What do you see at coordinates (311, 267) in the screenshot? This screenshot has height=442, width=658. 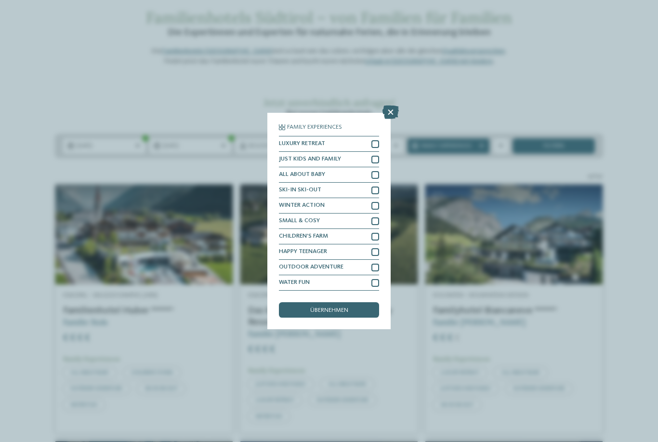 I see `span: OUTDOOR ADVENTURE` at bounding box center [311, 267].